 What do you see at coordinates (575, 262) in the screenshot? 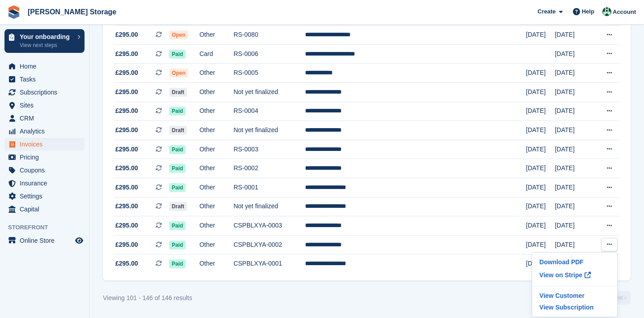
I see `p: Download PDF` at bounding box center [575, 262].